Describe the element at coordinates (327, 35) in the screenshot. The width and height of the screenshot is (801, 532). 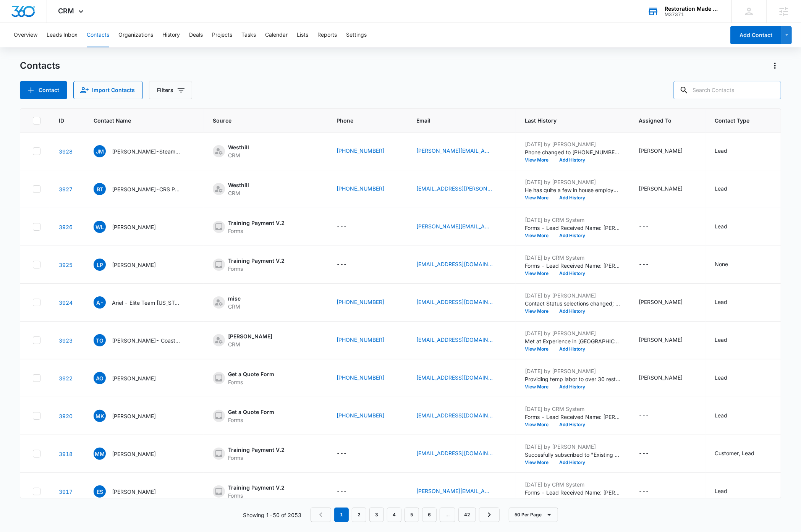
I see `button: Reports` at that location.